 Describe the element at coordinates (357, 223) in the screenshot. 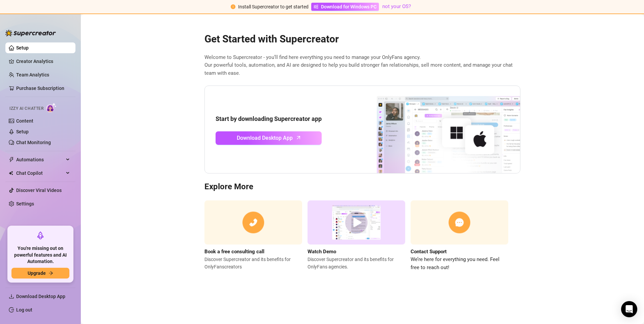

I see `img: supercreator demo` at that location.